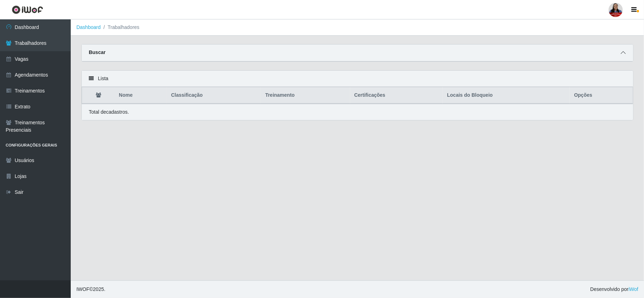 This screenshot has height=298, width=644. I want to click on th: Nome, so click(141, 96).